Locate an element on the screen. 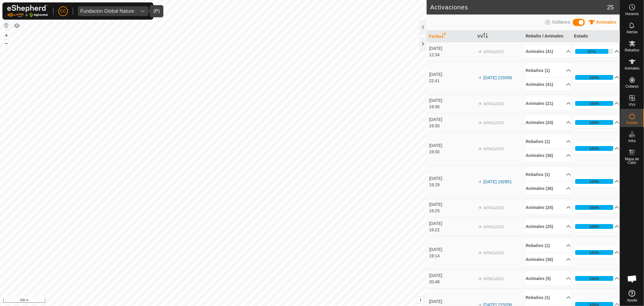 The height and width of the screenshot is (306, 644). div: Chat abierto is located at coordinates (632, 279).